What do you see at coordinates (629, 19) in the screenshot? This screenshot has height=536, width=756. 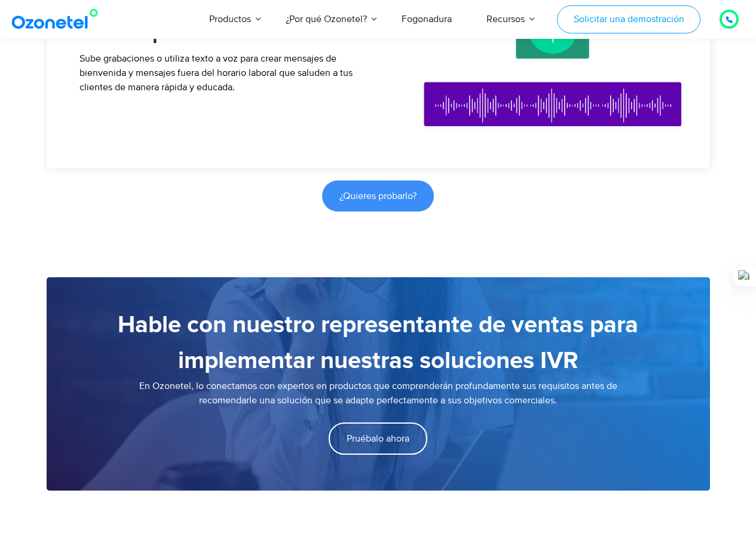 I see `font: Solicitar una demostración` at bounding box center [629, 19].